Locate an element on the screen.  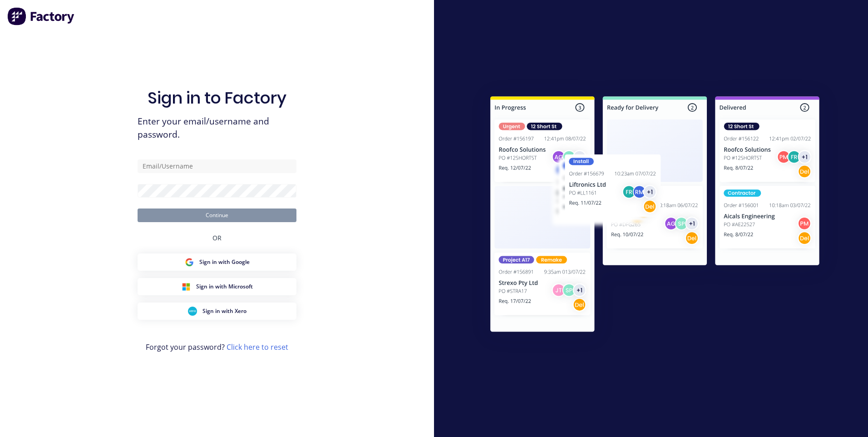
a: Click here to reset is located at coordinates (258, 347).